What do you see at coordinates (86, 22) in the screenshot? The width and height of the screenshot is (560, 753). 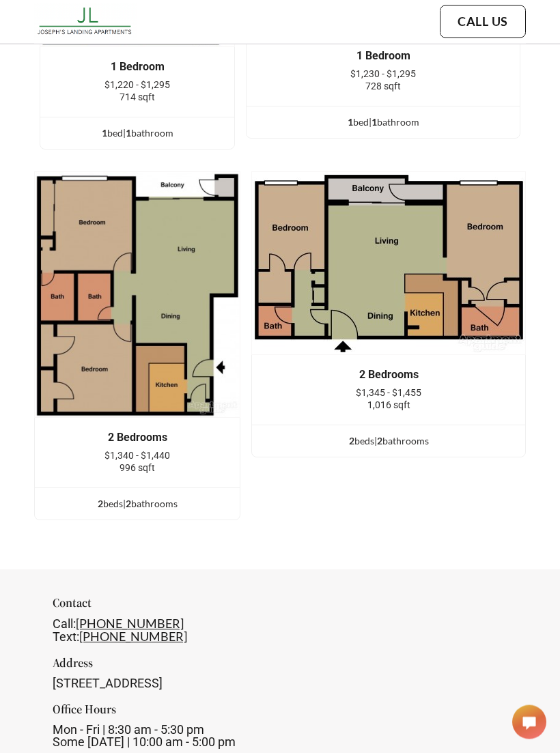 I see `img: josephs_landing_logo.png` at bounding box center [86, 22].